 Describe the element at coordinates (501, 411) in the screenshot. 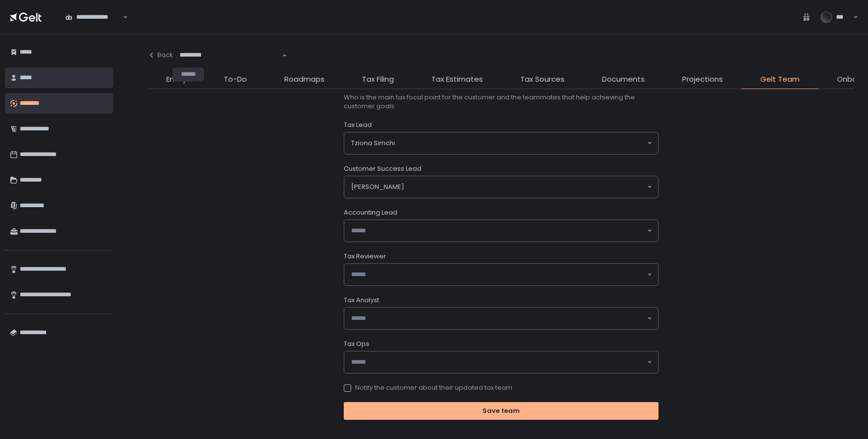

I see `button: Save team` at that location.